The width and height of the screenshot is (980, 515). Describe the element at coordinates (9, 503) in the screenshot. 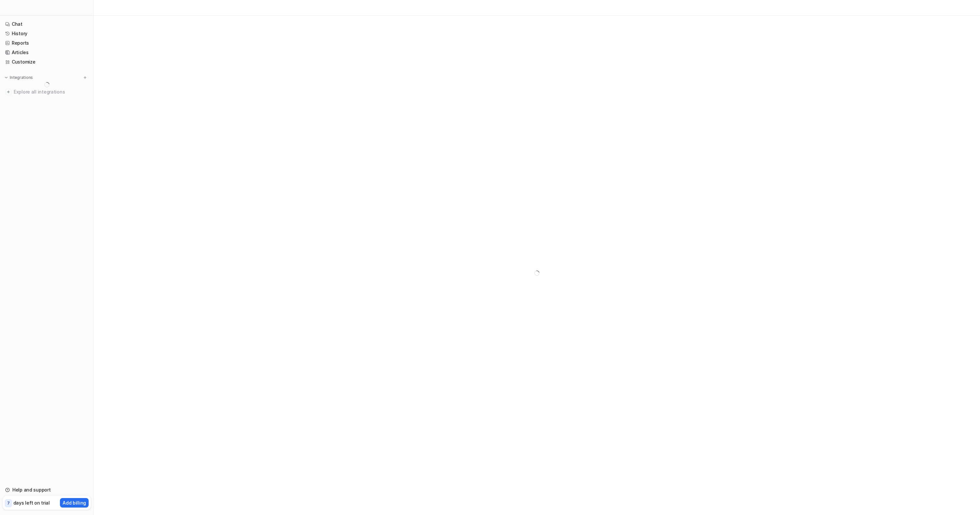

I see `p: 7` at that location.